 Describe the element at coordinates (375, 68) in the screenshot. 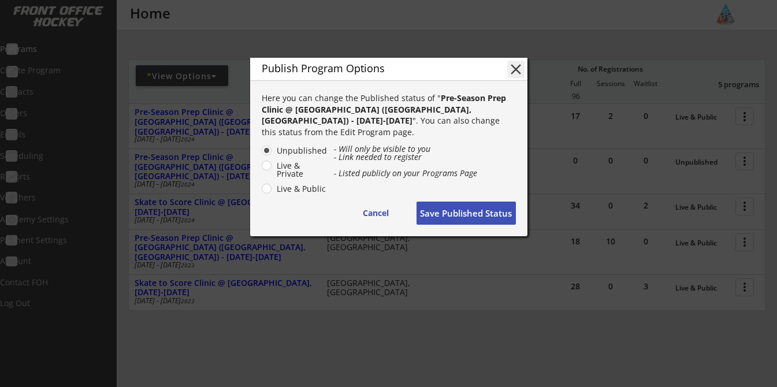

I see `div: Publish Program Options` at that location.